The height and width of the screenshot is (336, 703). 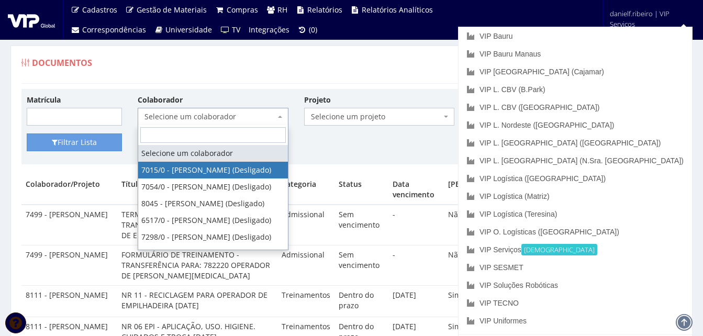 What do you see at coordinates (62, 63) in the screenshot?
I see `span: Documentos` at bounding box center [62, 63].